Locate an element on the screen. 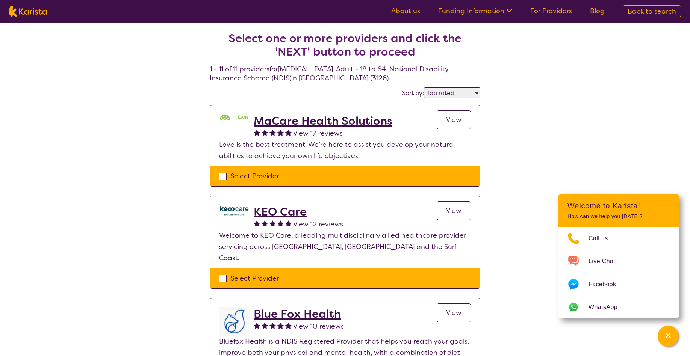 The width and height of the screenshot is (690, 356). a: For Providers is located at coordinates (551, 11).